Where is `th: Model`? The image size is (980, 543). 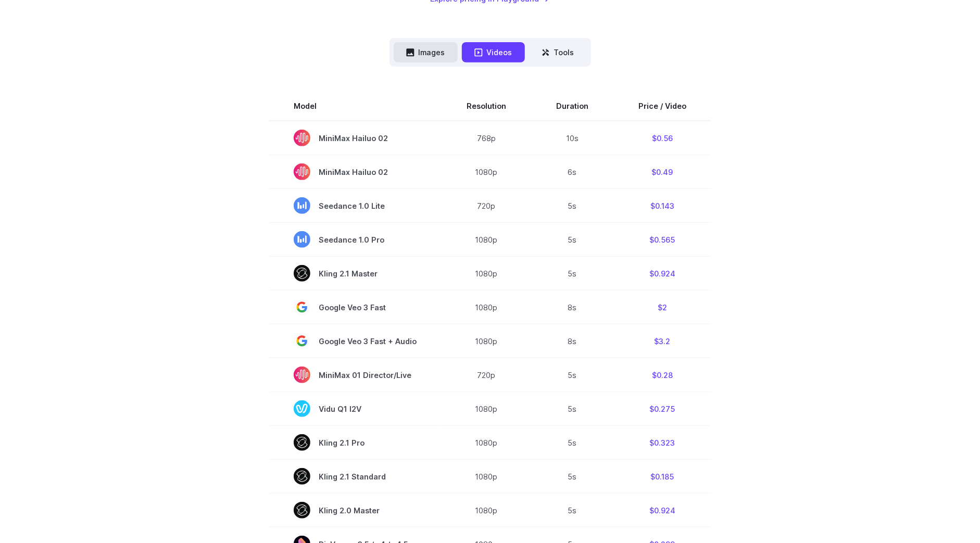 th: Model is located at coordinates (356, 106).